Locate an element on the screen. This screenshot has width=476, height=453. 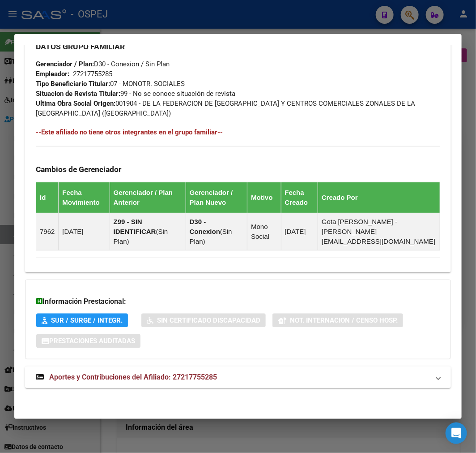
div: 27217755285 is located at coordinates (93, 74).